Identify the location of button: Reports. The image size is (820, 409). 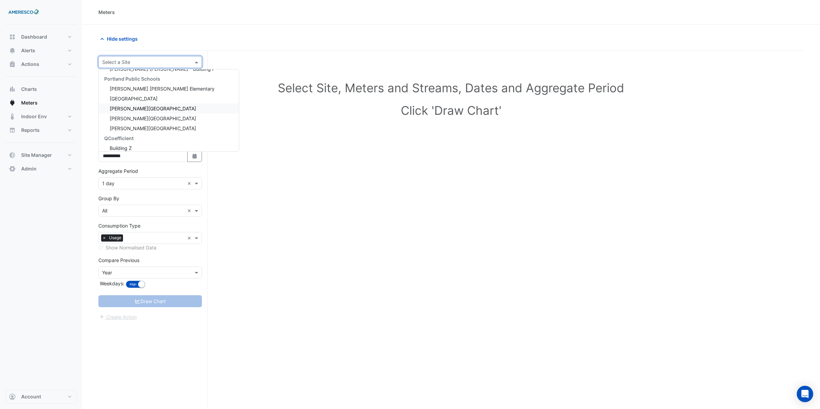
(41, 130).